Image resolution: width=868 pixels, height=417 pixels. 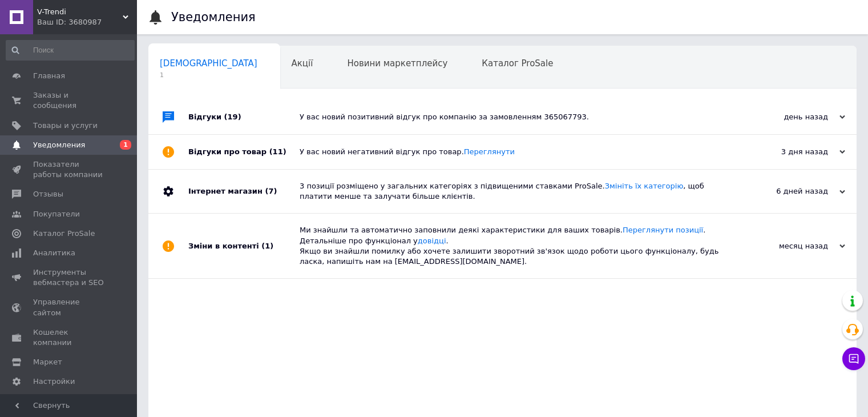 I want to click on span: Отзывы, so click(x=48, y=194).